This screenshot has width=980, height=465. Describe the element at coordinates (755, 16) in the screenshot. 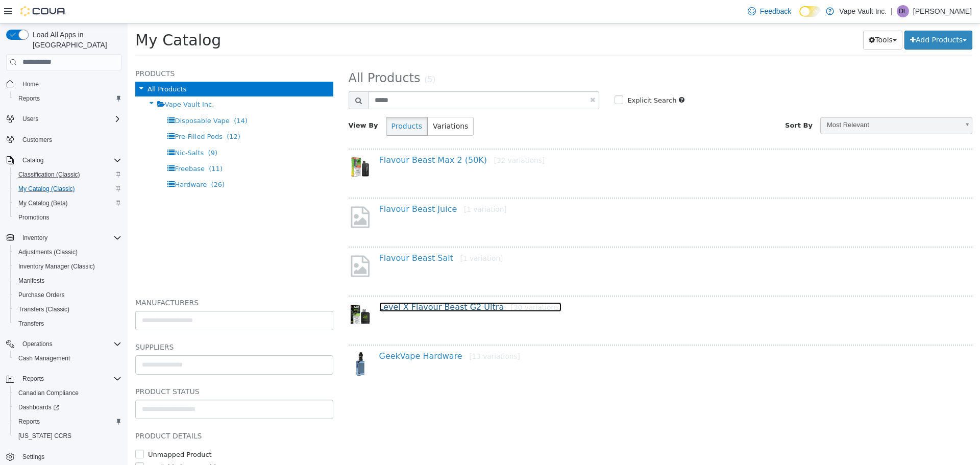

I see `button: Tools` at that location.